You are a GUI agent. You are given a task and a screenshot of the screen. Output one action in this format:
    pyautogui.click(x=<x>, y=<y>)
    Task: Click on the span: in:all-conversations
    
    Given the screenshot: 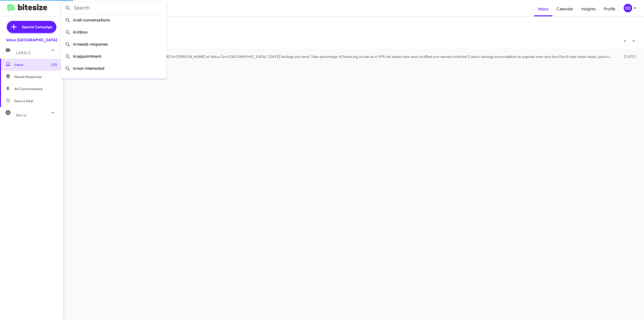 What is the action you would take?
    pyautogui.click(x=114, y=20)
    